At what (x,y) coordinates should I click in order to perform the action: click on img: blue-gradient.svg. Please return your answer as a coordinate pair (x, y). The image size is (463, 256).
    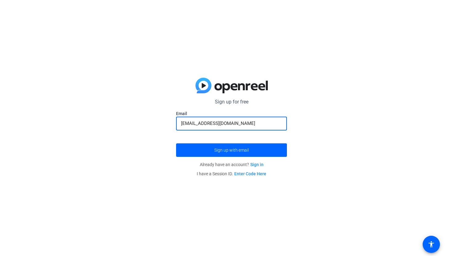
    Looking at the image, I should click on (231, 86).